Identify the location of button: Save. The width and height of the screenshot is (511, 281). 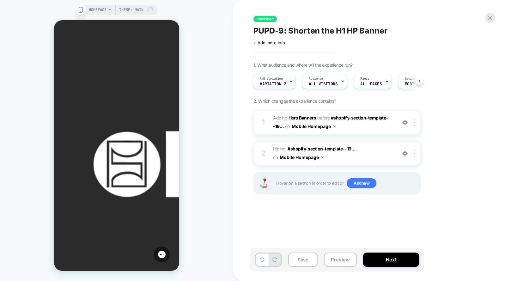
(303, 259).